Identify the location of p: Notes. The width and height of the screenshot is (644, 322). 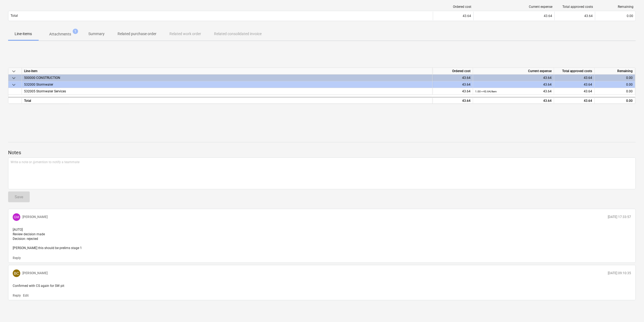
(322, 152).